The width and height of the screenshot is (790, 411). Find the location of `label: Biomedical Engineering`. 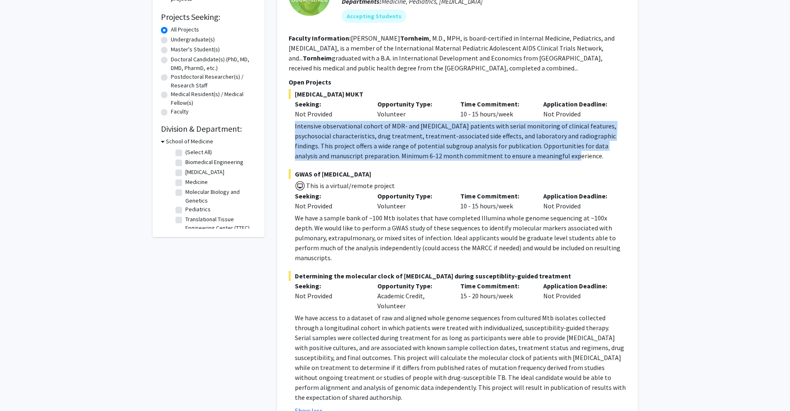

label: Biomedical Engineering is located at coordinates (214, 162).